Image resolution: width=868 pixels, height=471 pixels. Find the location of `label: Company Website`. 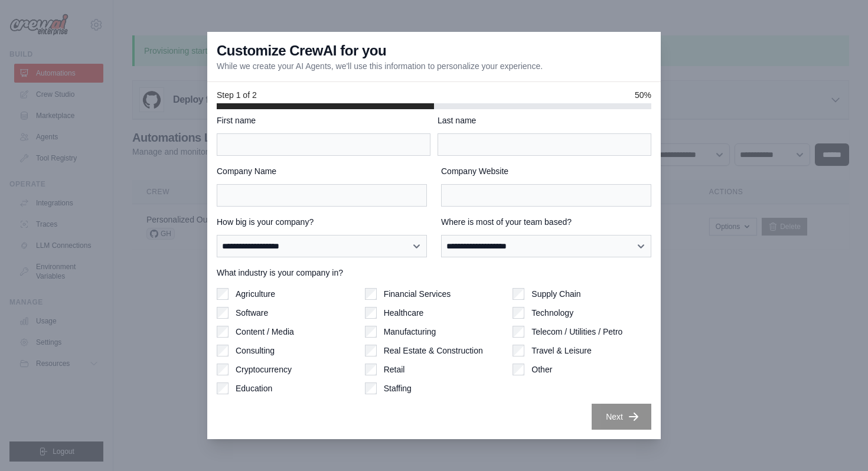

label: Company Website is located at coordinates (547, 171).